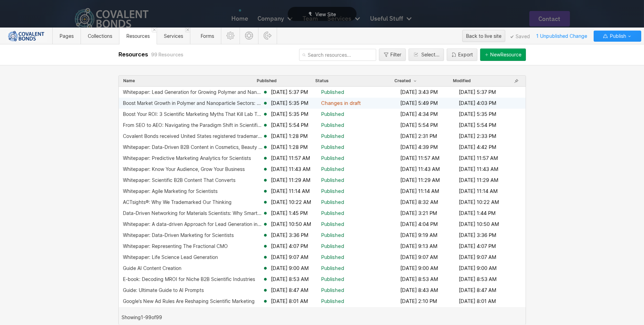 The height and width of the screenshot is (325, 644). What do you see at coordinates (179, 181) in the screenshot?
I see `div: Whitepaper: Scientific B2B Content That Converts` at bounding box center [179, 181].